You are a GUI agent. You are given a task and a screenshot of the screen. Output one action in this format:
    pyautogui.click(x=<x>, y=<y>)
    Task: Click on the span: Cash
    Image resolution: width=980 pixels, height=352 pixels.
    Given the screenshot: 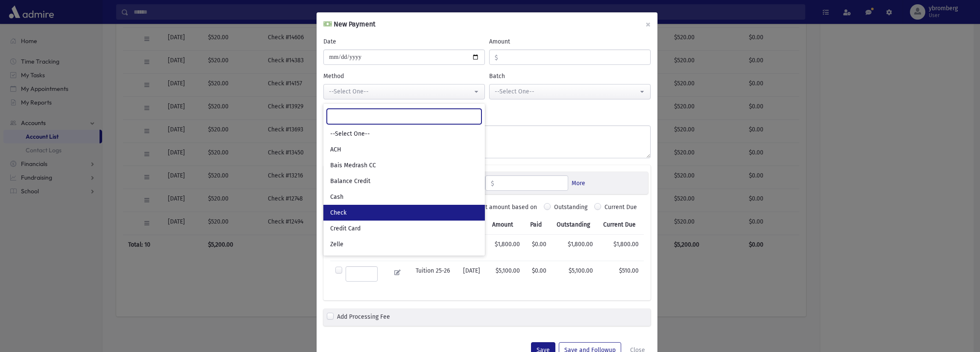 What is the action you would take?
    pyautogui.click(x=337, y=197)
    